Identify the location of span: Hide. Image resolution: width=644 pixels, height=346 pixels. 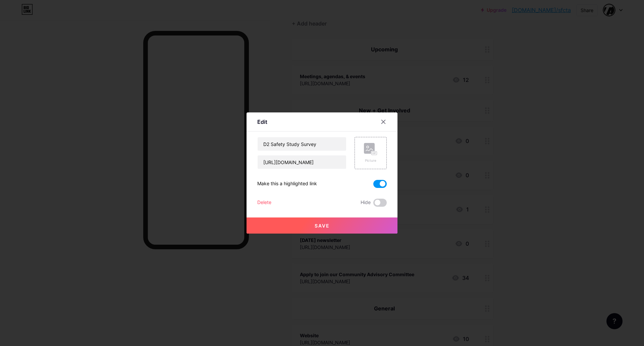
(366, 203).